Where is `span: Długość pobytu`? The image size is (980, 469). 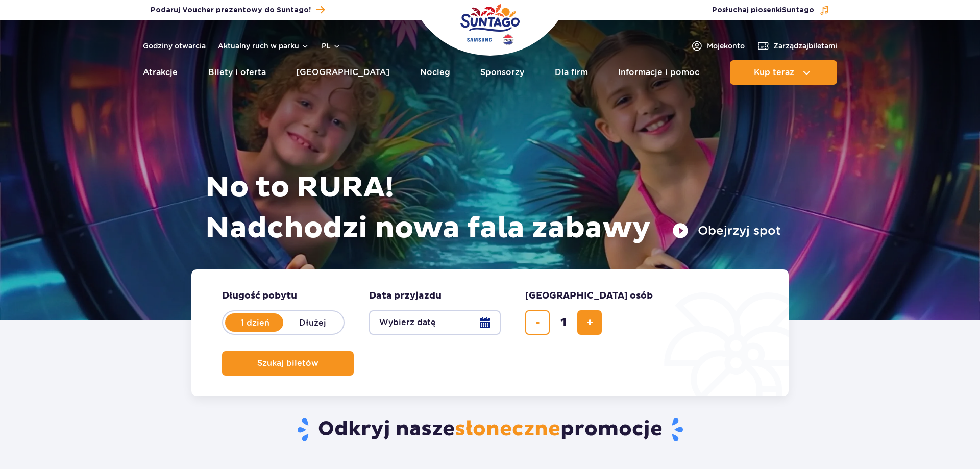
span: Długość pobytu is located at coordinates (260, 296).